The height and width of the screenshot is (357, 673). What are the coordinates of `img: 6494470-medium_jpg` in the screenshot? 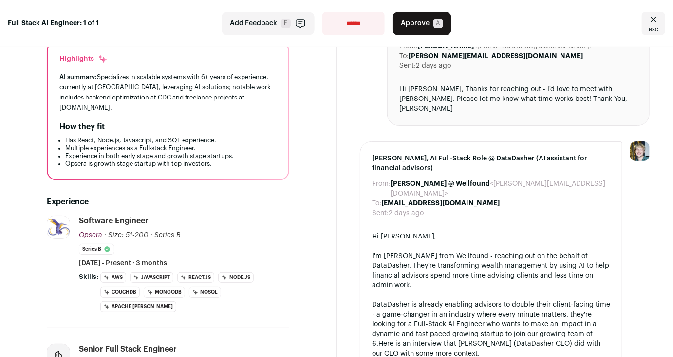 It's located at (640, 151).